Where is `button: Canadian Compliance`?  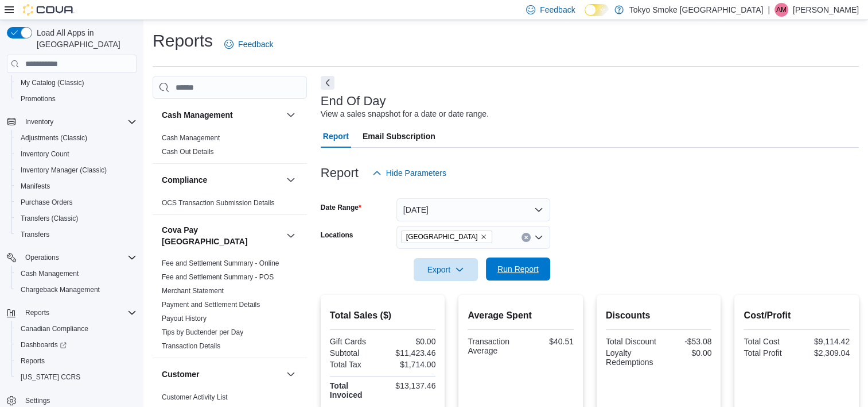
button: Canadian Compliance is located at coordinates (76, 328).